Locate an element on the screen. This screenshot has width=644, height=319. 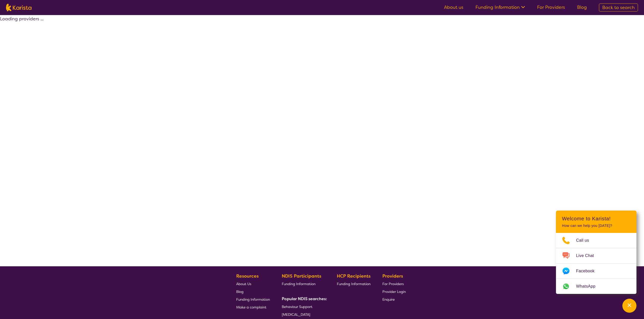
a: Back to search is located at coordinates (618, 7).